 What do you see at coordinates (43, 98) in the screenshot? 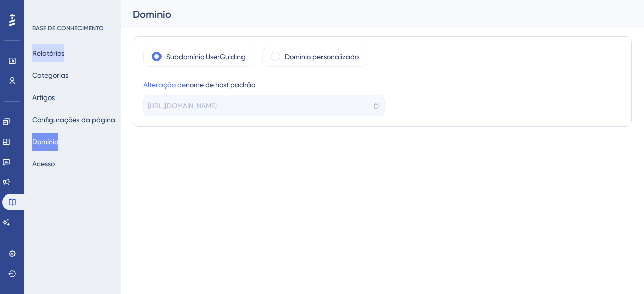
I see `font: Artigos` at bounding box center [43, 98].